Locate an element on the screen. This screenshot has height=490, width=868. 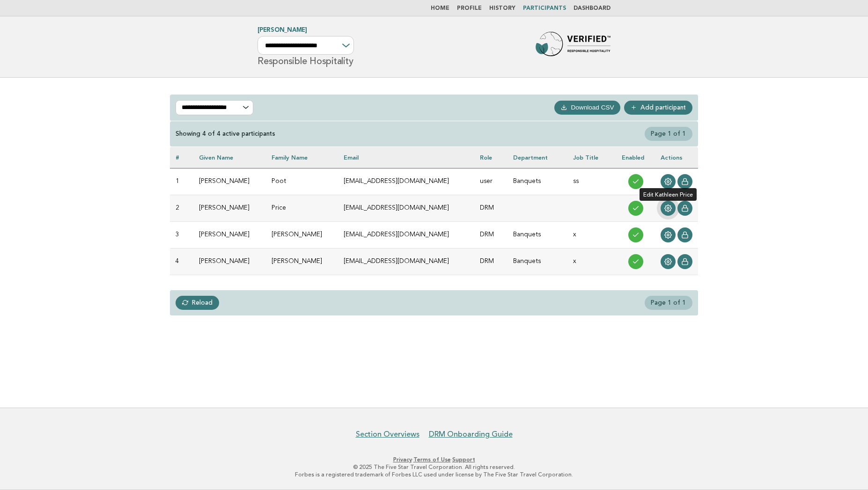
a: Participants is located at coordinates (544, 9).